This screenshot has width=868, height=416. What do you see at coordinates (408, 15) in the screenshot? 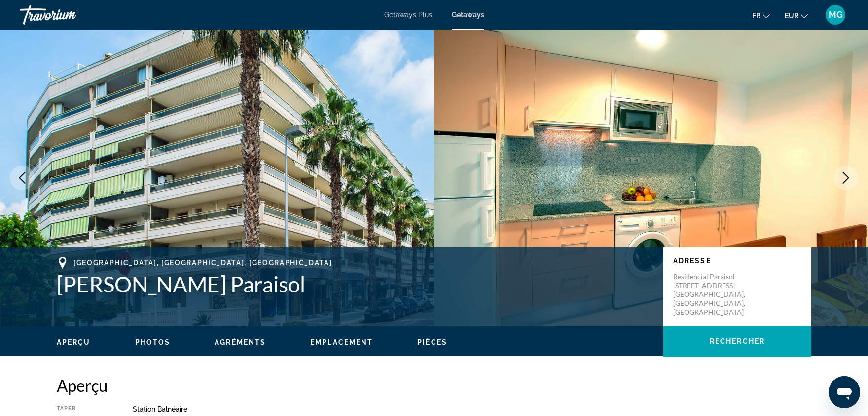
I see `a: Getaways Plus` at bounding box center [408, 15].